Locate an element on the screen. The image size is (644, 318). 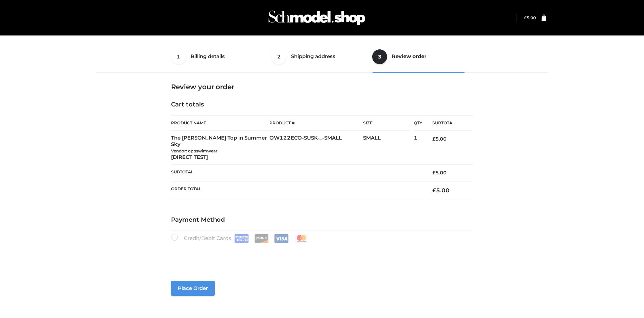
th: Product # is located at coordinates (316, 123).